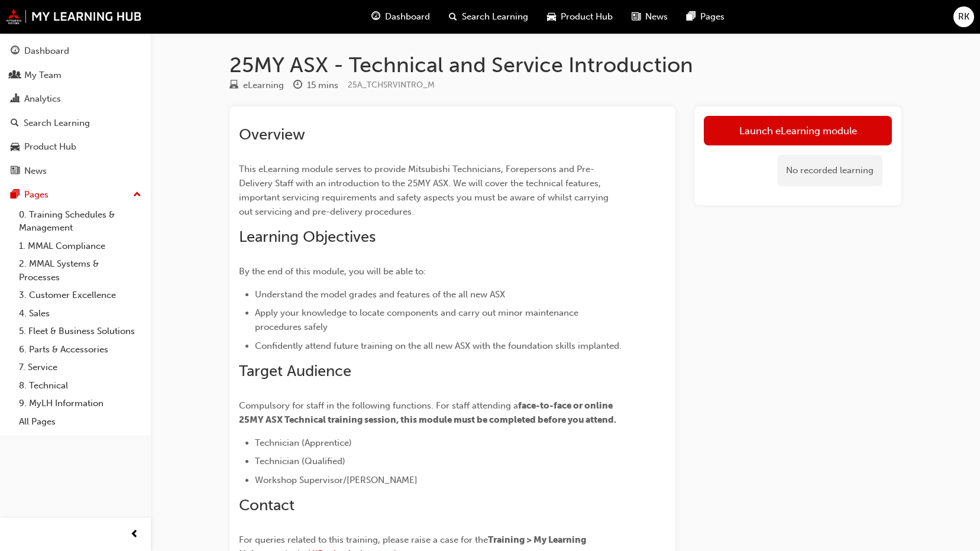 The image size is (980, 551). Describe the element at coordinates (80, 313) in the screenshot. I see `a: 4. Sales` at that location.